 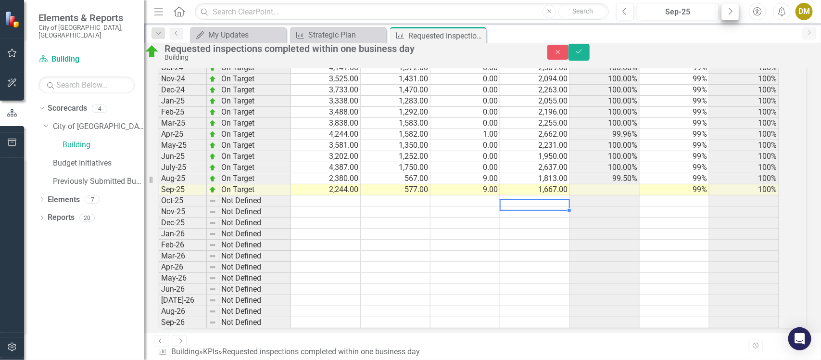 I want to click on td: 577.00, so click(x=395, y=190).